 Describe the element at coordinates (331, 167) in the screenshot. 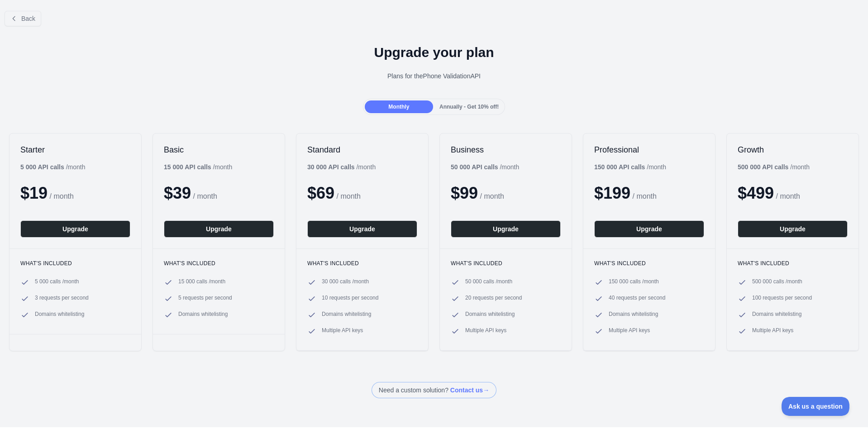

I see `b: 30 000 API calls` at that location.